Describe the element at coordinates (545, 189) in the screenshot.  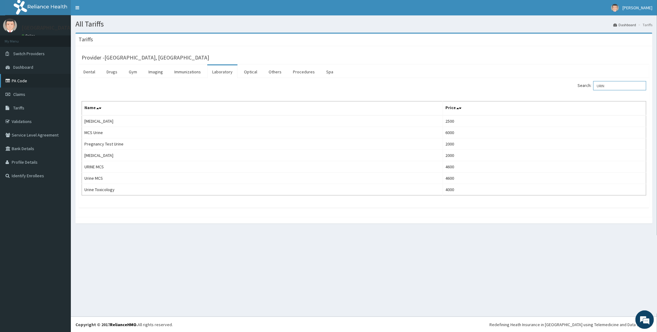
I see `td: 4000` at that location.